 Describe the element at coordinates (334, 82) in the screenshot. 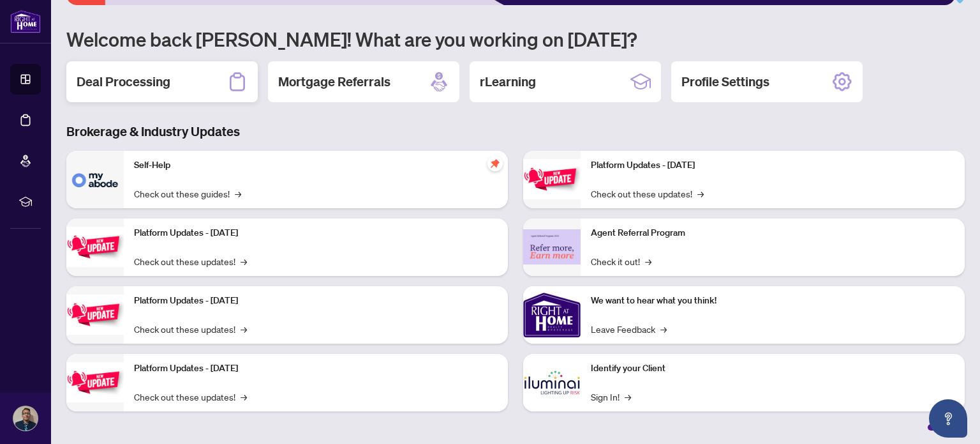

I see `h2: Mortgage Referrals` at that location.